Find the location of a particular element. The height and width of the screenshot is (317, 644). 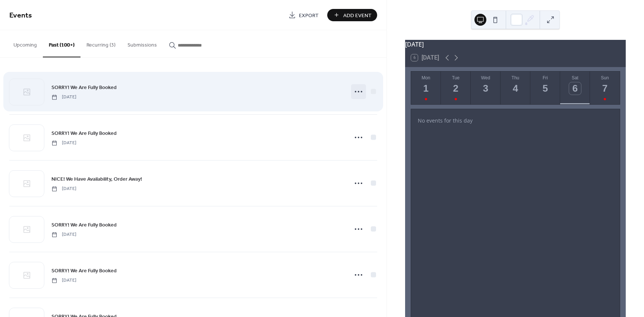

div: 2 is located at coordinates (456, 89).